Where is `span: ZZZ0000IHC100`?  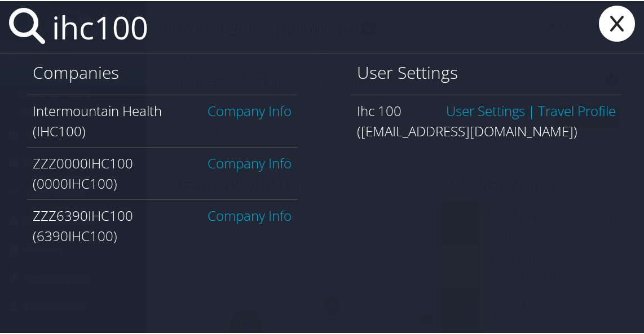
span: ZZZ0000IHC100 is located at coordinates (83, 162).